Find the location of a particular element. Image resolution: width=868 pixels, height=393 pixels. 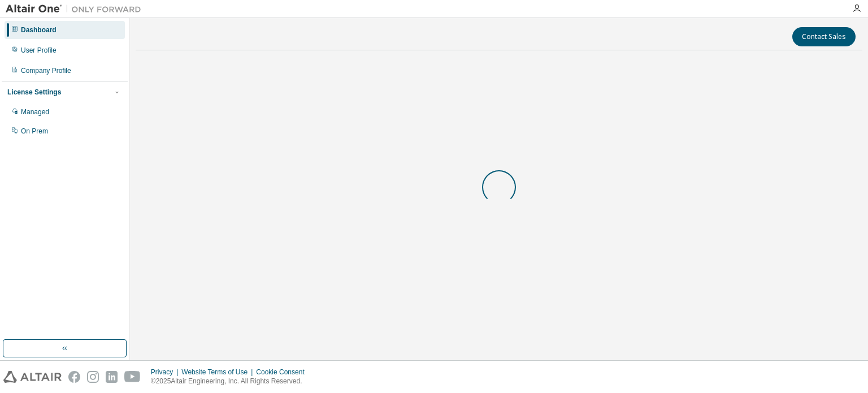

button: Contact Sales is located at coordinates (824, 37).